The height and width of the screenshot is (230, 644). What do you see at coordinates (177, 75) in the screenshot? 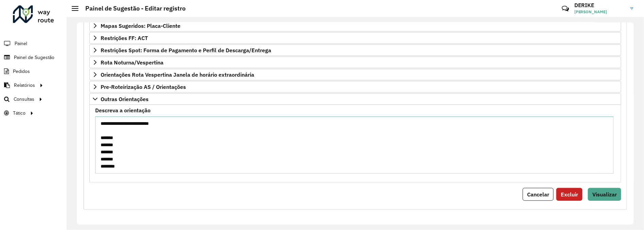
I see `span: Orientações Rota Vespertina Janela de horário extraordinária` at bounding box center [177, 75].